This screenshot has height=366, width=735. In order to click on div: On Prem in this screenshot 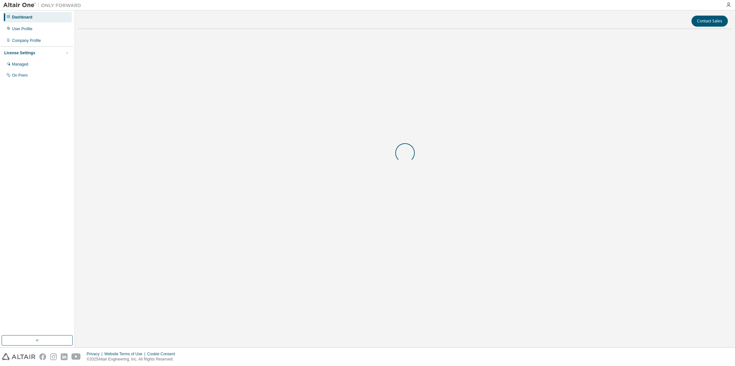, I will do `click(20, 75)`.